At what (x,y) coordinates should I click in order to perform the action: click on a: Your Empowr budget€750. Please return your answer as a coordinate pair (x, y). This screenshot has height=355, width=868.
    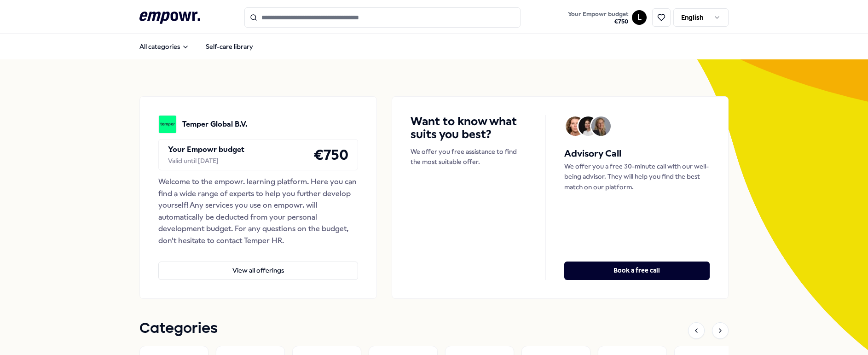
    Looking at the image, I should click on (598, 18).